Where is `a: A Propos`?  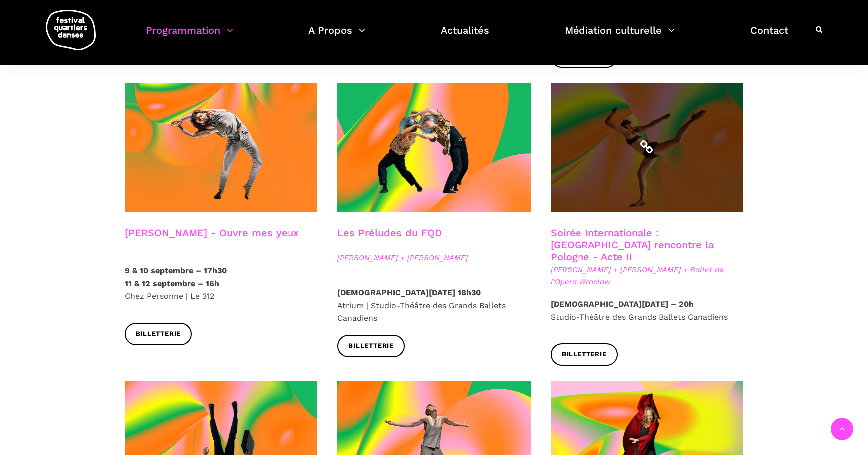 a: A Propos is located at coordinates (337, 37).